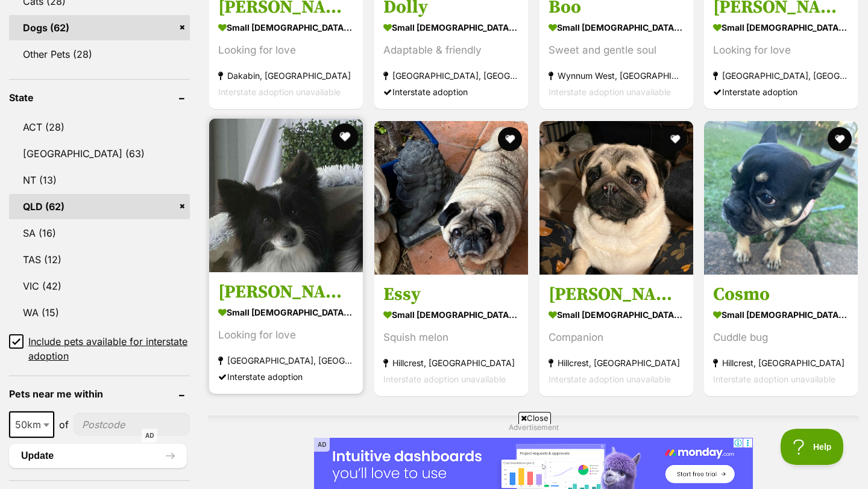 Image resolution: width=868 pixels, height=489 pixels. Describe the element at coordinates (616, 338) in the screenshot. I see `div: Companion` at that location.